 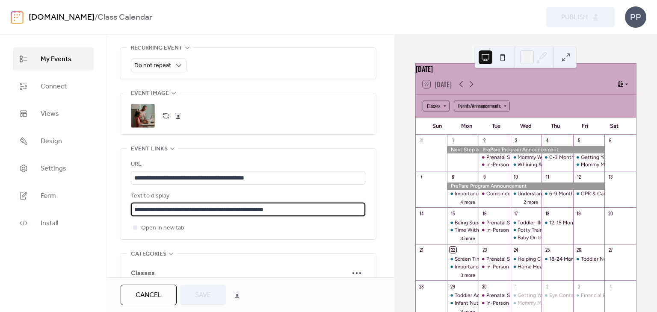 I want to click on div: 12, so click(x=578, y=177).